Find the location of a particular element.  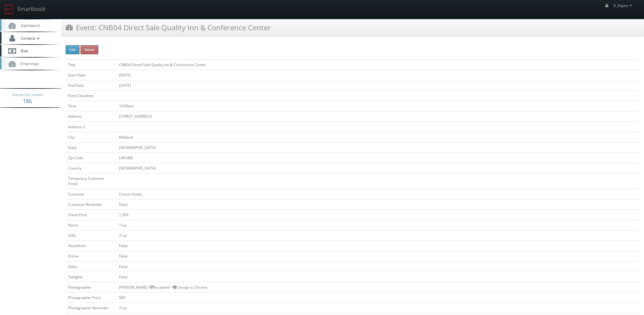

td: 10:00am is located at coordinates (378, 106).